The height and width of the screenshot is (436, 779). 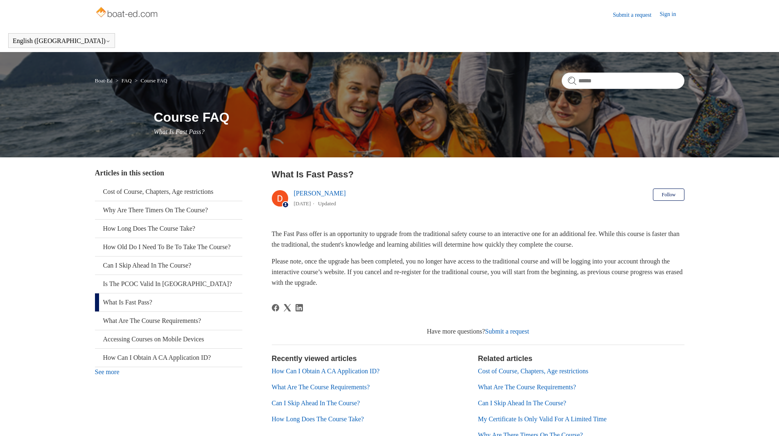 I want to click on img: Boat-Ed Help Center home page, so click(x=127, y=13).